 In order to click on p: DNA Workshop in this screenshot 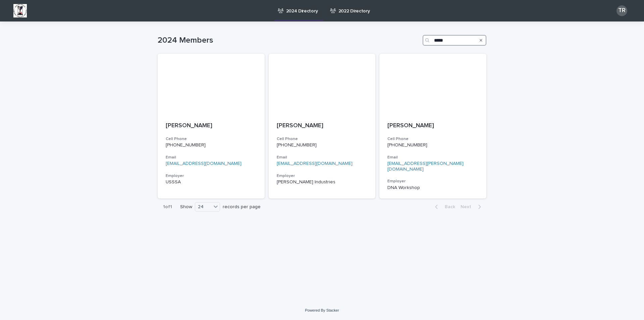, I will do `click(433, 188)`.